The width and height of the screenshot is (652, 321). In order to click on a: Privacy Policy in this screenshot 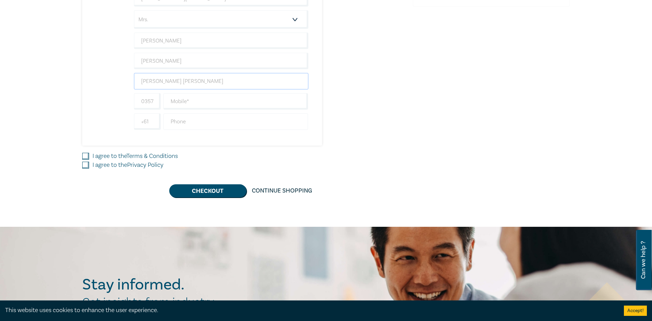, I will do `click(145, 165)`.